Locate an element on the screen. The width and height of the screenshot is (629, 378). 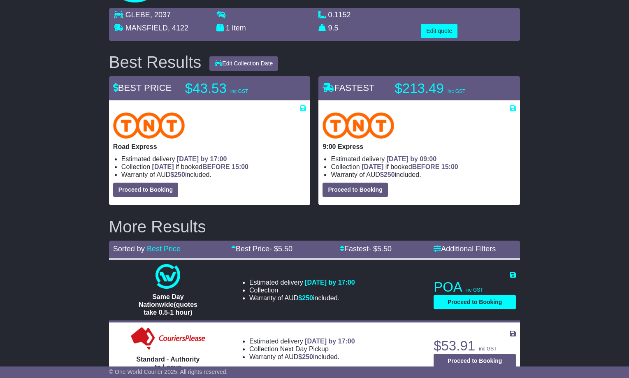
img: One World Courier: Same Day Nationwide(quotes take 0.5-1 hour) is located at coordinates (168, 277).